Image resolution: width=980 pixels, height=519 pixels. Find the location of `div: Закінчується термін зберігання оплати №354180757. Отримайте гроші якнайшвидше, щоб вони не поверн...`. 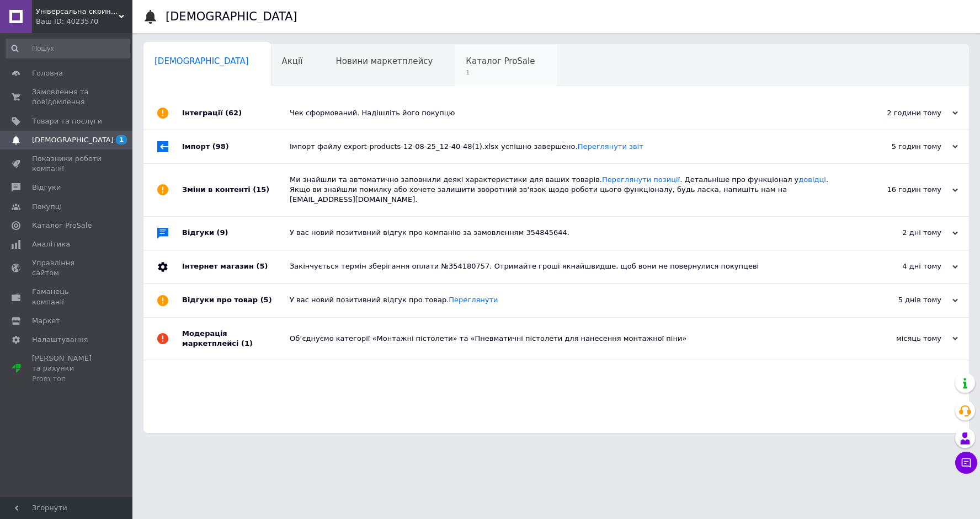

div: Закінчується термін зберігання оплати №354180757. Отримайте гроші якнайшвидше, щоб вони не поверн... is located at coordinates (568, 266).